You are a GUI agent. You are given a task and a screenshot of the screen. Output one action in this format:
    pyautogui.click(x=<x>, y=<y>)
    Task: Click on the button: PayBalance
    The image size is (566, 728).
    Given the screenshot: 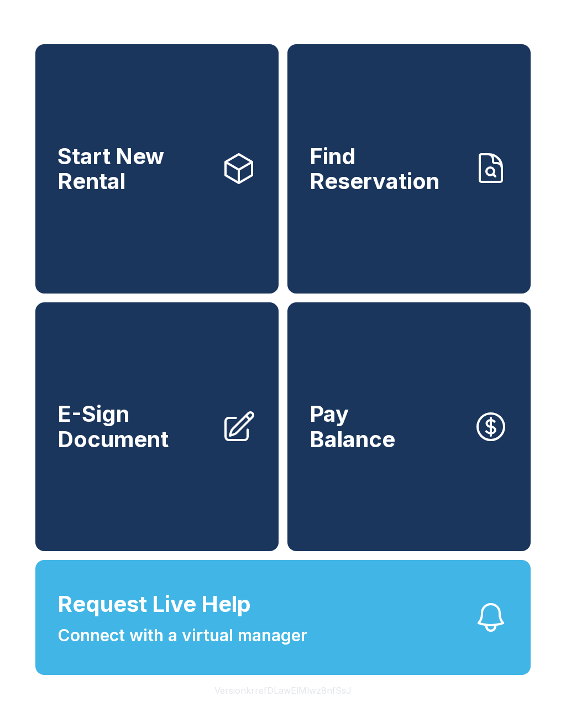 What is the action you would take?
    pyautogui.click(x=409, y=427)
    